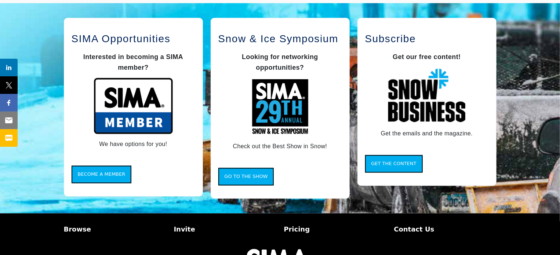 The image size is (560, 255). What do you see at coordinates (102, 175) in the screenshot?
I see `button: Become a Member` at bounding box center [102, 175].